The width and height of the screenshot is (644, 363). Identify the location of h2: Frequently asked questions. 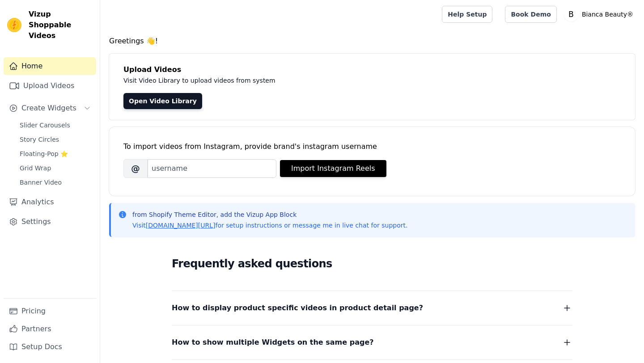
(372, 264).